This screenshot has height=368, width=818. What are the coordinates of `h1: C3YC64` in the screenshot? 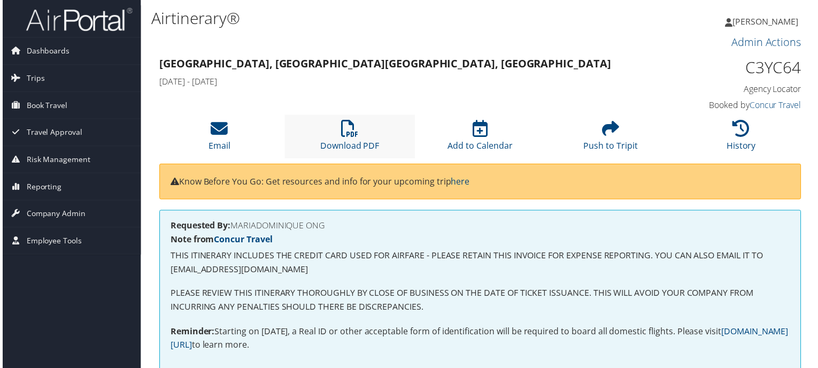 It's located at (730, 68).